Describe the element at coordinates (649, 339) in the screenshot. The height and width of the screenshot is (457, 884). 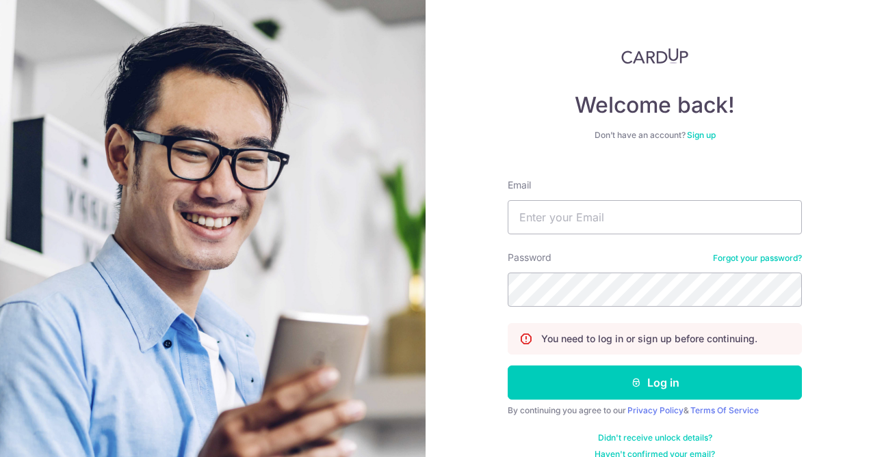
I see `p: You need to log in or sign up before continuing.` at that location.